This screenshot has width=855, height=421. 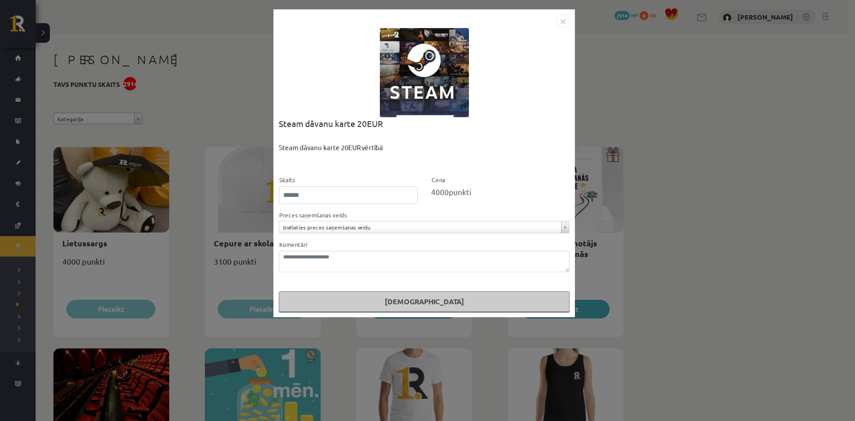 I want to click on label: Cena, so click(x=438, y=180).